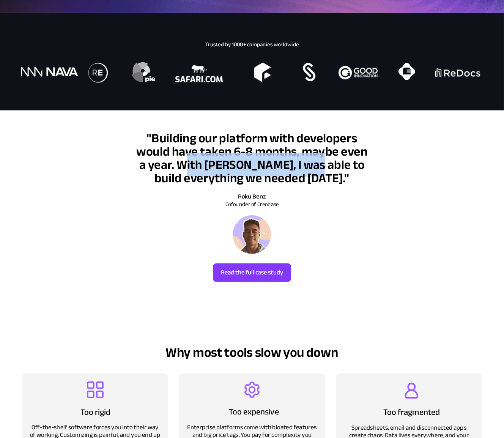  I want to click on span: Why most tools slow you down, so click(252, 352).